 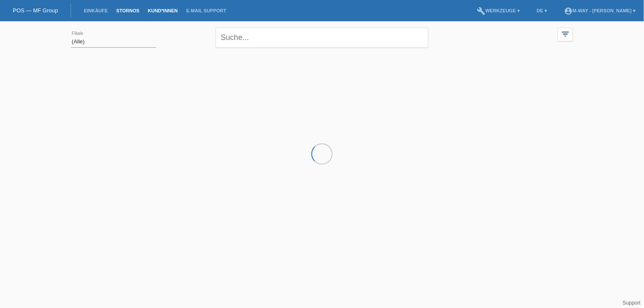 I want to click on a: Stornos, so click(x=128, y=11).